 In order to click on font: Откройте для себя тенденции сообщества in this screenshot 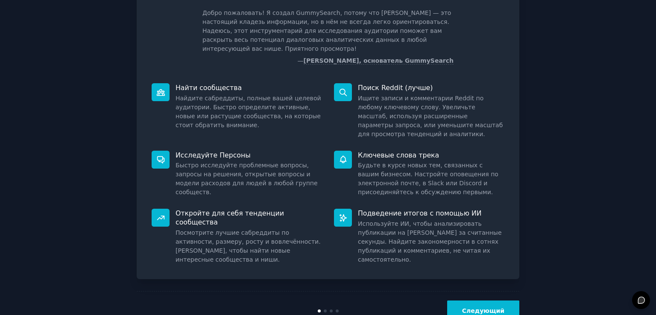, I will do `click(230, 218)`.